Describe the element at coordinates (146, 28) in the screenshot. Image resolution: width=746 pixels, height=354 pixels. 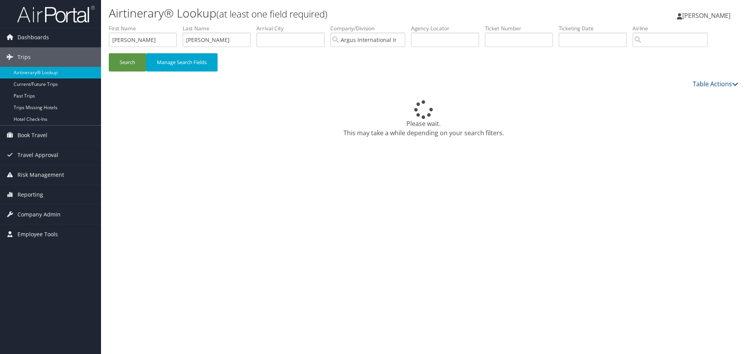
I see `label: First Name` at that location.